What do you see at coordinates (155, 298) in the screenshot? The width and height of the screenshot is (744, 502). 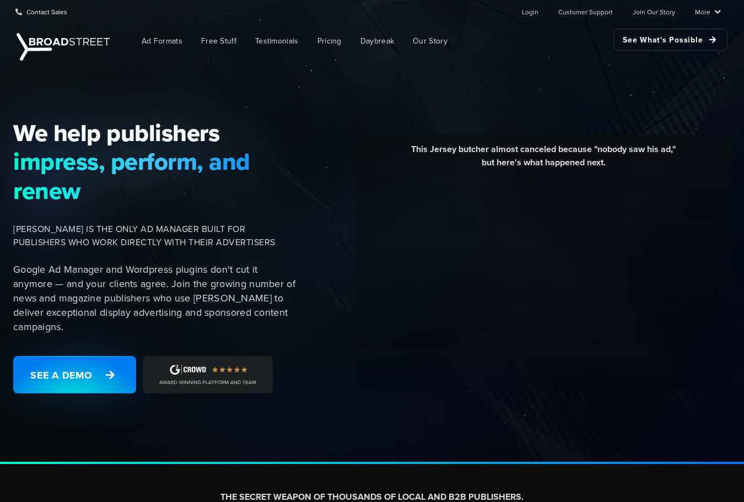 I see `p: Google Ad Manager and Wordpress plugins don't cut it anymore — and your clients agree. Join the g...` at bounding box center [155, 298].